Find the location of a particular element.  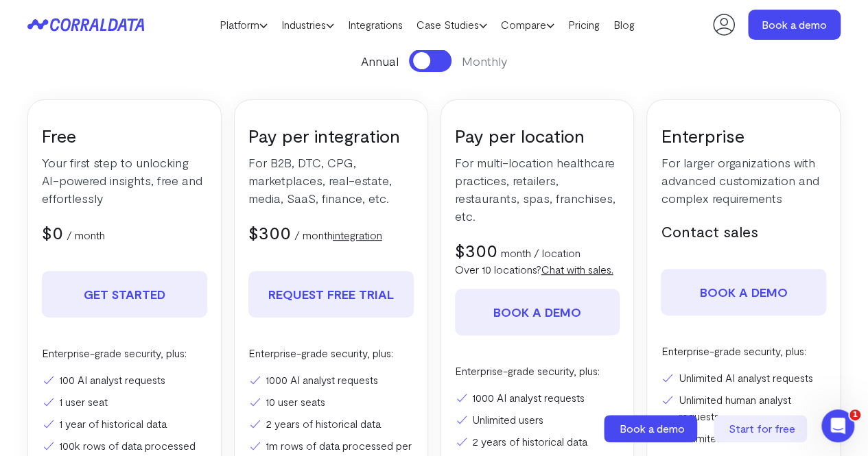

h5: Contact sales is located at coordinates (743, 231).